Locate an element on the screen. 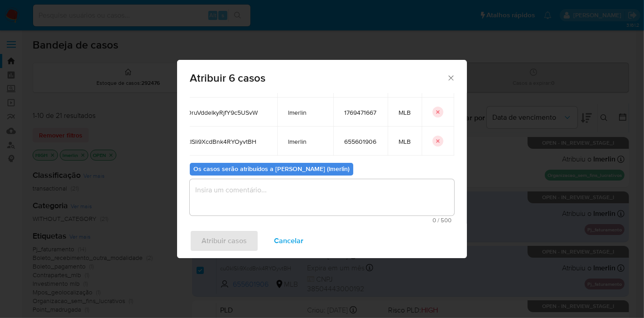 This screenshot has height=318, width=644. span: cu0kISli9XcdBnk4RYOyvtBH is located at coordinates (221, 142).